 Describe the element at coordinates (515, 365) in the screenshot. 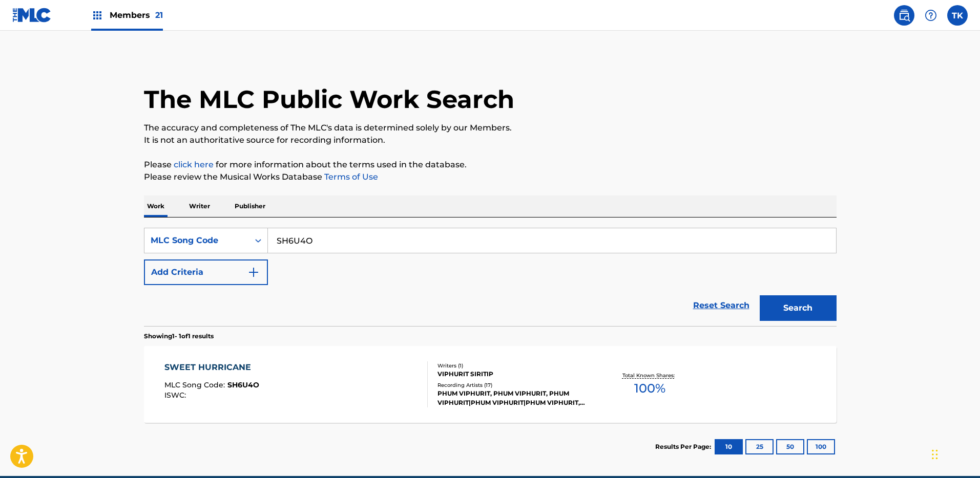

I see `div: Writers ( 1 )` at that location.